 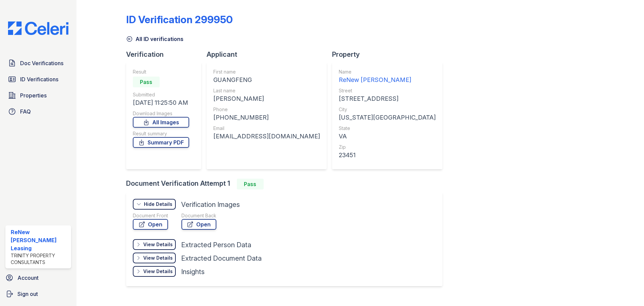 What do you see at coordinates (25, 111) in the screenshot?
I see `span: FAQ` at bounding box center [25, 111].